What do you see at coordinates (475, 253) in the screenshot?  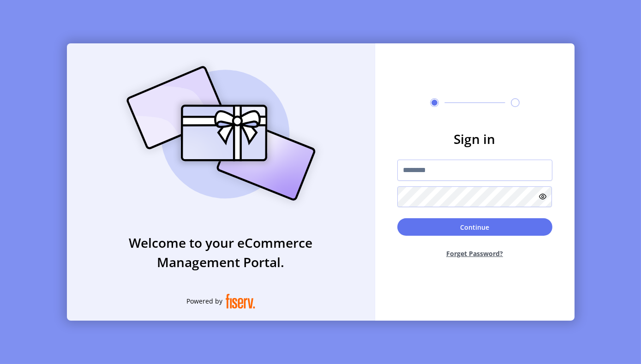 I see `button: Forget Password?` at bounding box center [475, 253].